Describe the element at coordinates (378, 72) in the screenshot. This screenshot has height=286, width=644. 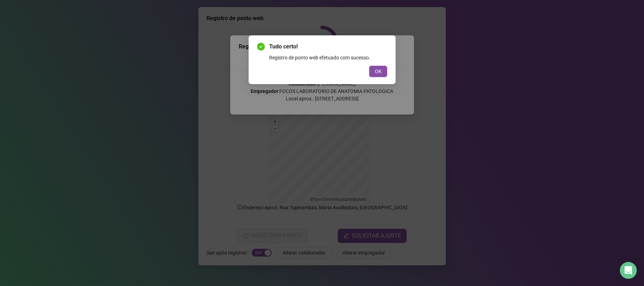
I see `span: OK` at that location.